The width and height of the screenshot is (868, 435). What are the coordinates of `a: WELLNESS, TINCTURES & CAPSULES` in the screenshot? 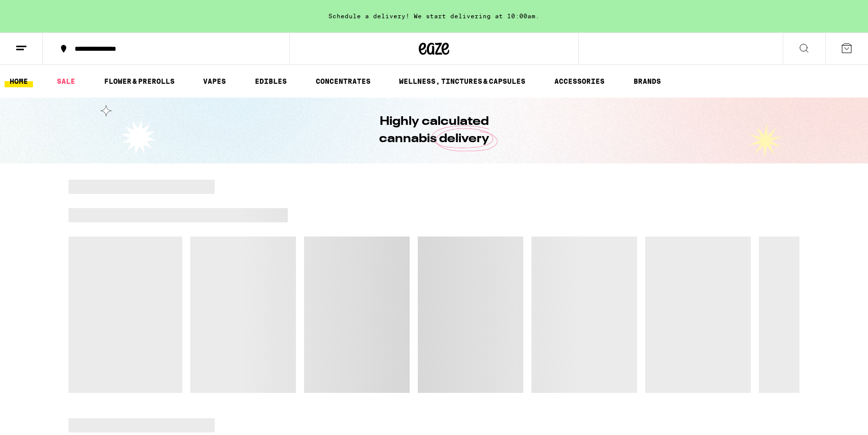 It's located at (462, 81).